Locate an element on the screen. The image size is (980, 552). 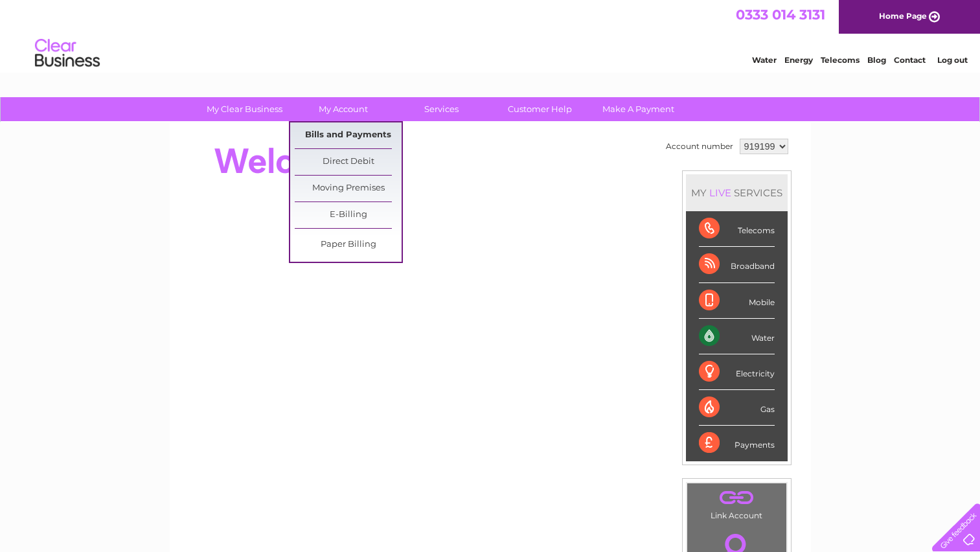
div: LIVE is located at coordinates (720, 193).